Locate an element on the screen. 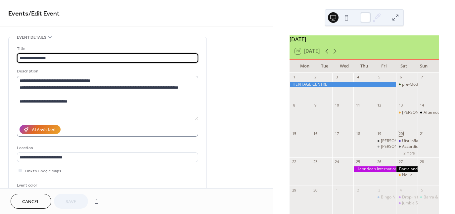 The width and height of the screenshot is (455, 214). div: 21 is located at coordinates (422, 133).